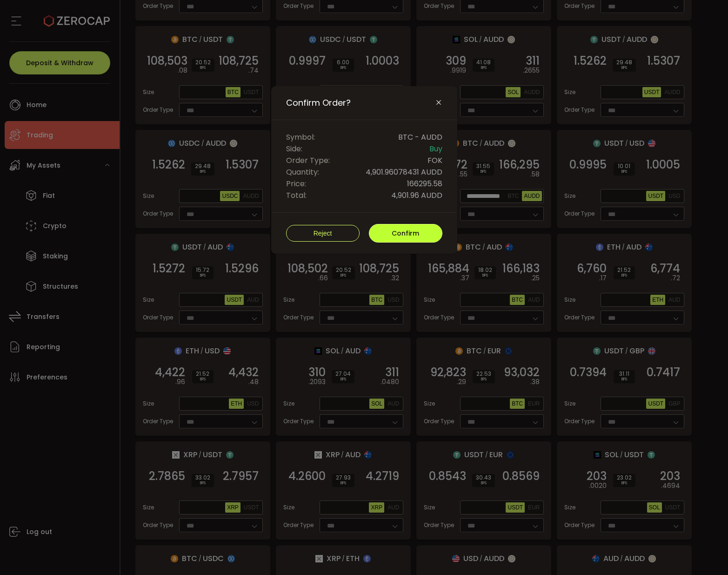  Describe the element at coordinates (308, 160) in the screenshot. I see `span: Order Type:` at that location.